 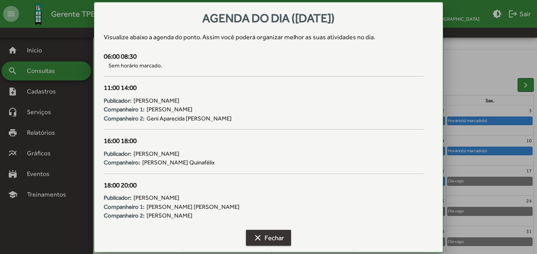 I want to click on div: 06:00 08:30, so click(x=263, y=57).